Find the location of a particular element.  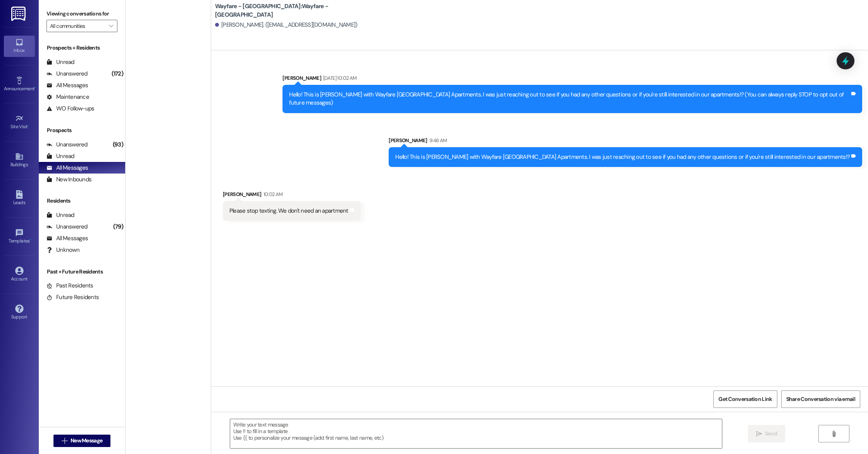

button: Send is located at coordinates (766, 434).